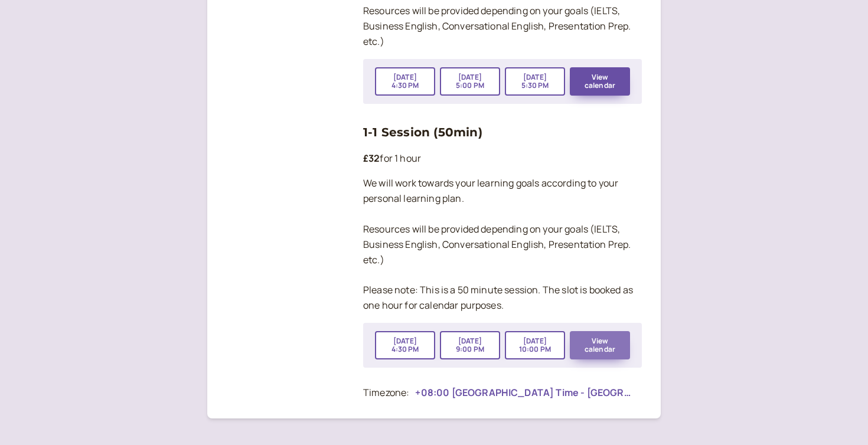  I want to click on a: 1-1 Session (50min), so click(423, 132).